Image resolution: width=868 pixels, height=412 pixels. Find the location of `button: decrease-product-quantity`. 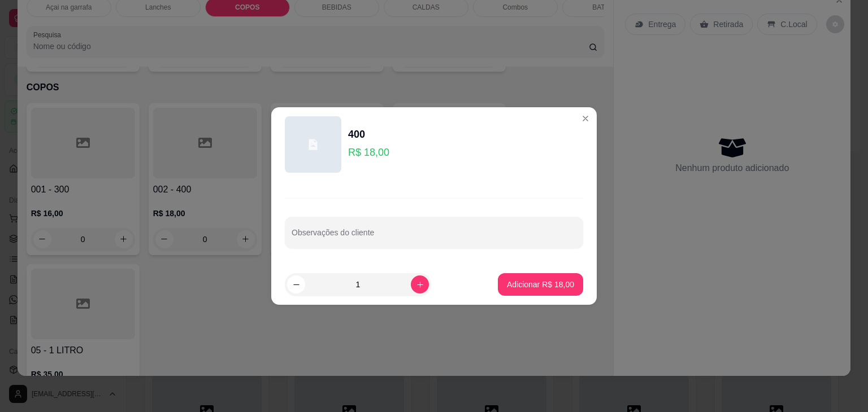

button: decrease-product-quantity is located at coordinates (296, 285).